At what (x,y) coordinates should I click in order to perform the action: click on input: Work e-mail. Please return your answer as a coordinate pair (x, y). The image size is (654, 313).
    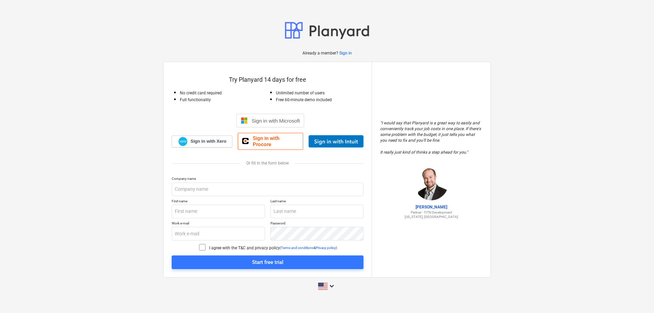
    Looking at the image, I should click on (218, 234).